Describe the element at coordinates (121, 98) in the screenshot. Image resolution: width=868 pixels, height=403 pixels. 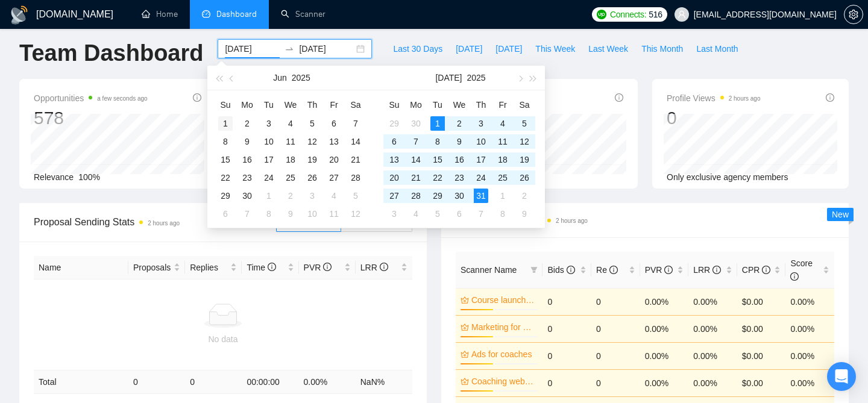
I see `time: a few seconds ago` at that location.